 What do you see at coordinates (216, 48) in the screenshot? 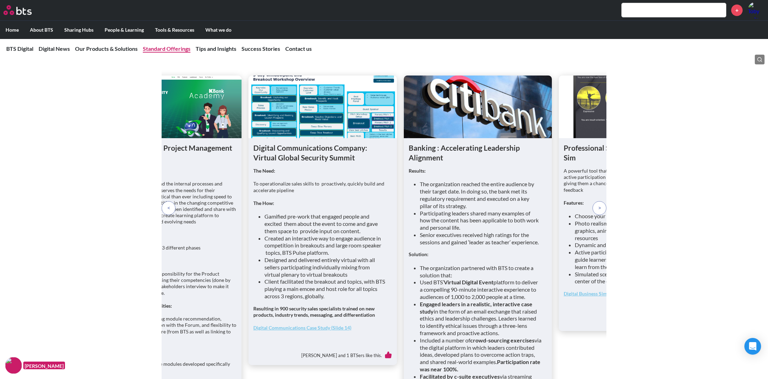
I see `a: Tips and Insights` at bounding box center [216, 48].